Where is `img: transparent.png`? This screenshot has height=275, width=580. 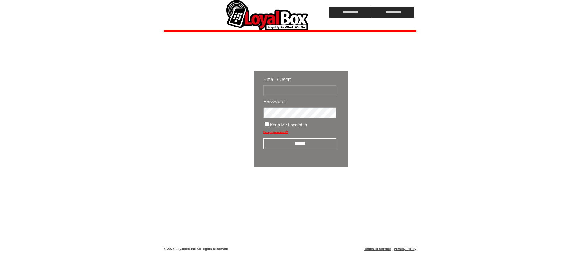
img: transparent.png is located at coordinates (381, 186).